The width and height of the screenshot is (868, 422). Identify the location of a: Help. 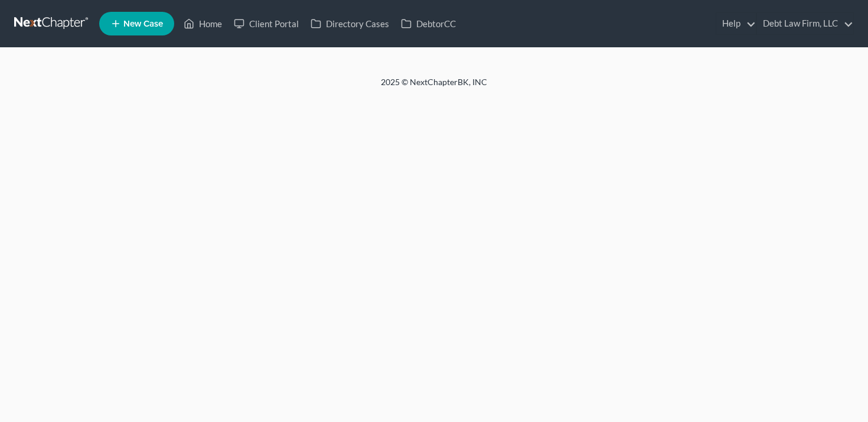
(735, 24).